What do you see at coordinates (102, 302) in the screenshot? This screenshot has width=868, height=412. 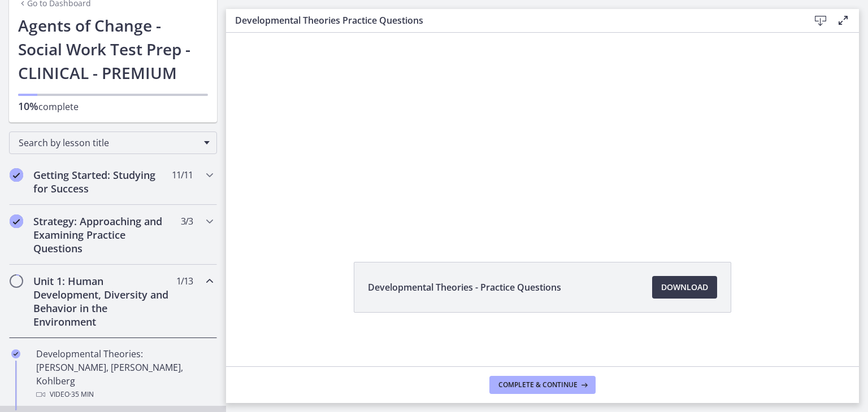 I see `h2: Unit 1: Human Development, Diversity and Behavior in the Environment` at bounding box center [102, 302].